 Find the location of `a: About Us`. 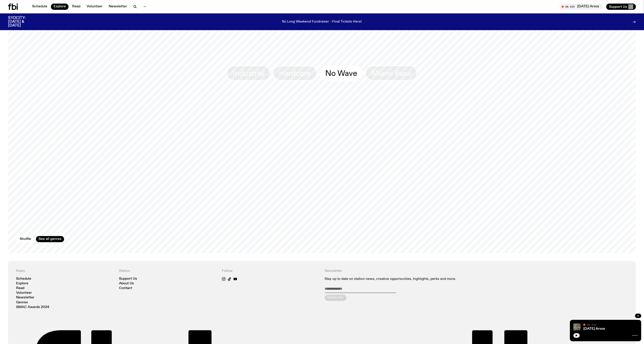

a: About Us is located at coordinates (126, 283).